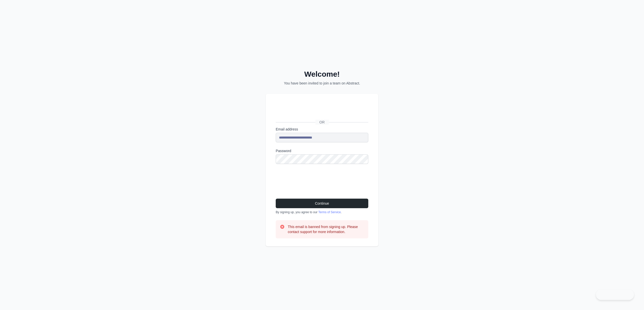 The width and height of the screenshot is (644, 310). I want to click on div: By signing up, you agree to our ., so click(322, 212).